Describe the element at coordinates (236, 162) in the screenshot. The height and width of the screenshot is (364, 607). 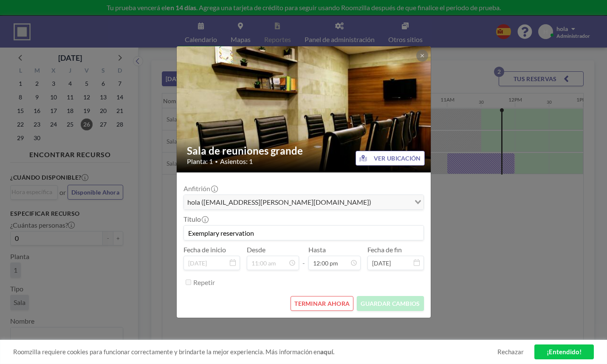
I see `span: Asientos: 1` at that location.